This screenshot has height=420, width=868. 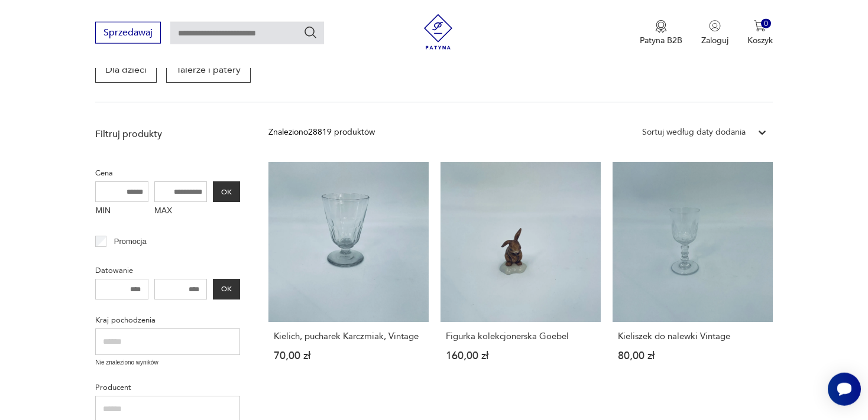 What do you see at coordinates (349, 273) in the screenshot?
I see `a: Kielich, pucharek Karczmiak, VintageKielich, pucharek Karczmiak, Vintage70,00 zł` at bounding box center [349, 273].